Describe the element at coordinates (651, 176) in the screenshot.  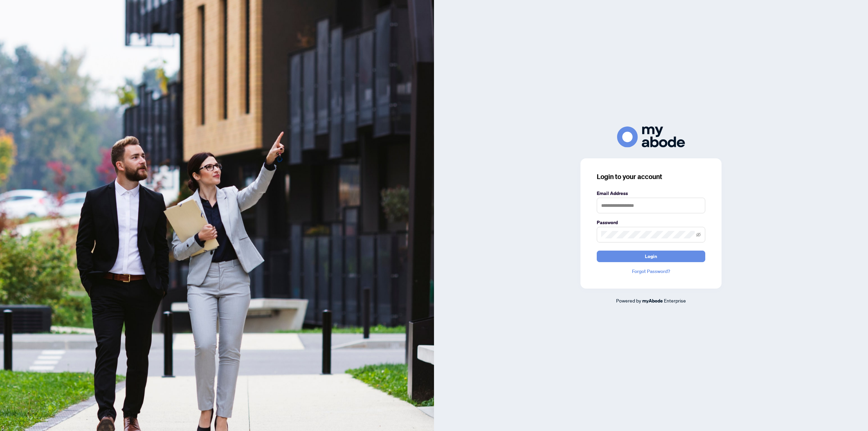
I see `h3: Login to your account` at that location.